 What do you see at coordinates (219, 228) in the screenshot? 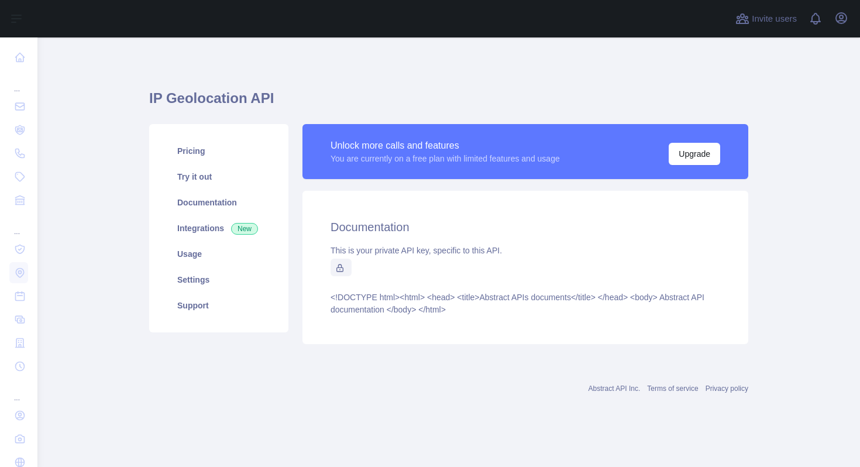
I see `a: Integrations New` at bounding box center [219, 228].